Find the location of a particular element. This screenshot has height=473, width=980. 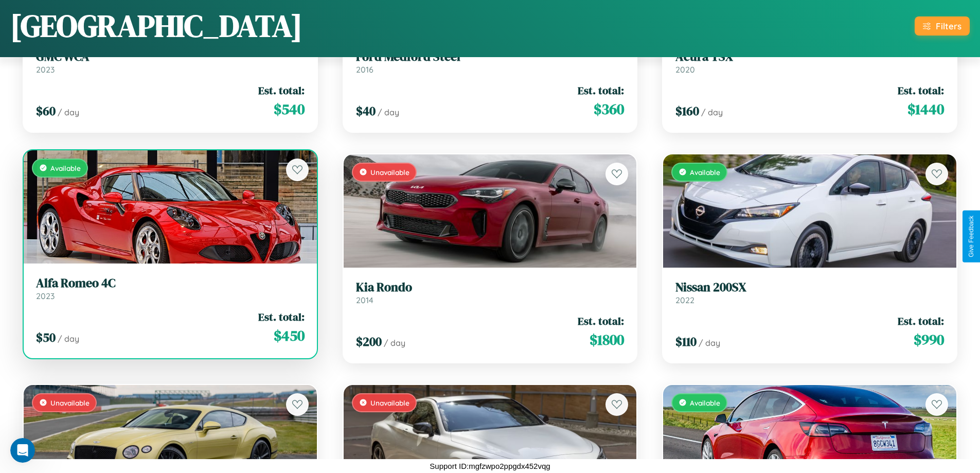

span: $ 990 is located at coordinates (929, 339).